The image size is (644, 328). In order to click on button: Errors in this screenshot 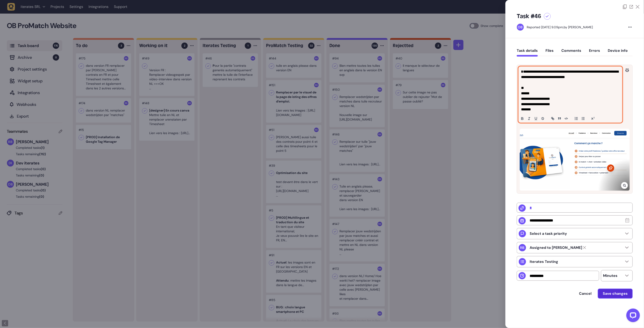, I will do `click(595, 53)`.